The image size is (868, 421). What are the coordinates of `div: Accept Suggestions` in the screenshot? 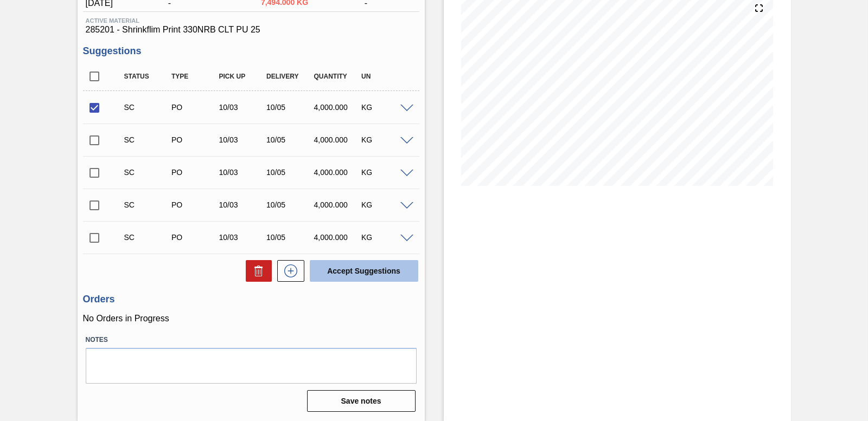 It's located at (362, 271).